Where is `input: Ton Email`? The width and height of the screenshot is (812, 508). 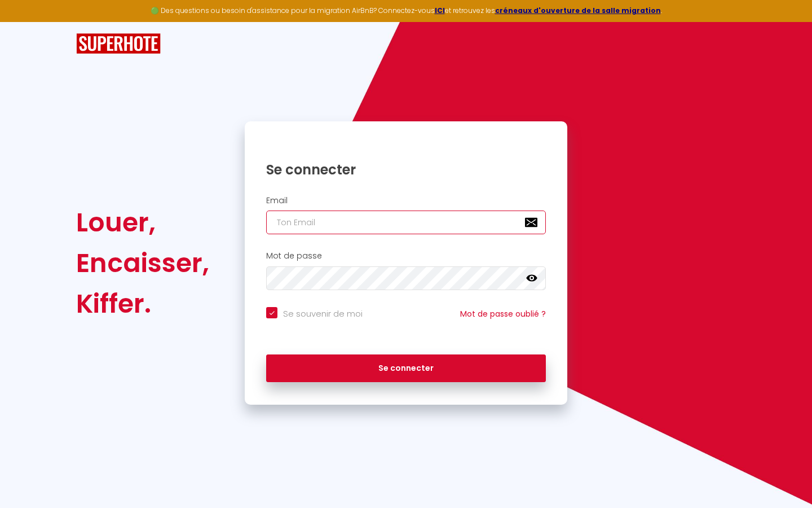 input: Ton Email is located at coordinates (406, 222).